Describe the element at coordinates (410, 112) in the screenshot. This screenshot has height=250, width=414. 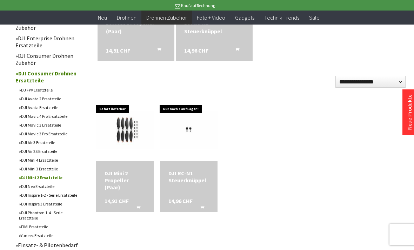
I see `a: Neue Produkte` at that location.